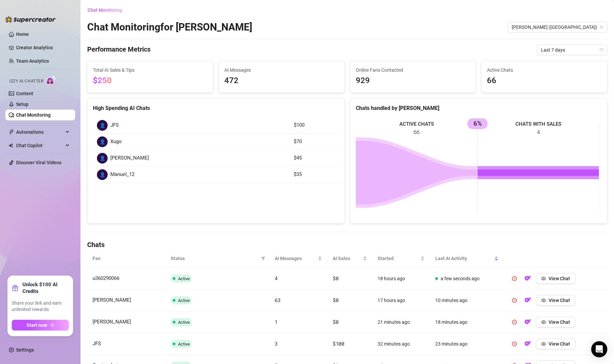  What do you see at coordinates (107, 10) in the screenshot?
I see `button: Chat Monitoring` at bounding box center [107, 10].